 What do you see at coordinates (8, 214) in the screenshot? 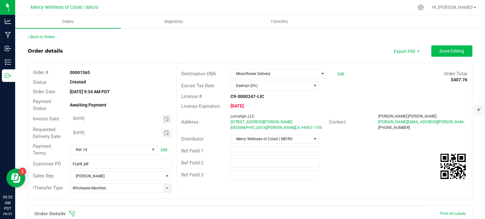
I see `p: 08/25` at bounding box center [8, 214].